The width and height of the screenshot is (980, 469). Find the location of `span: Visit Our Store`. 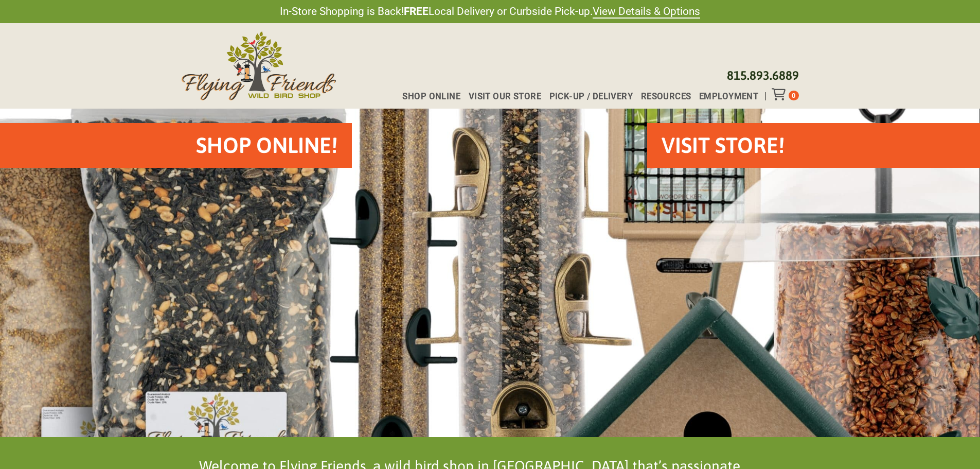

span: Visit Our Store is located at coordinates (505, 96).